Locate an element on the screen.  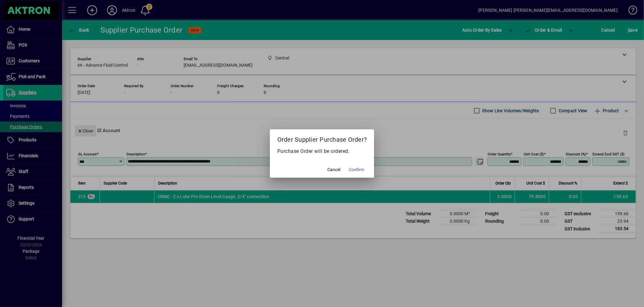
span: Cancel is located at coordinates (334, 170).